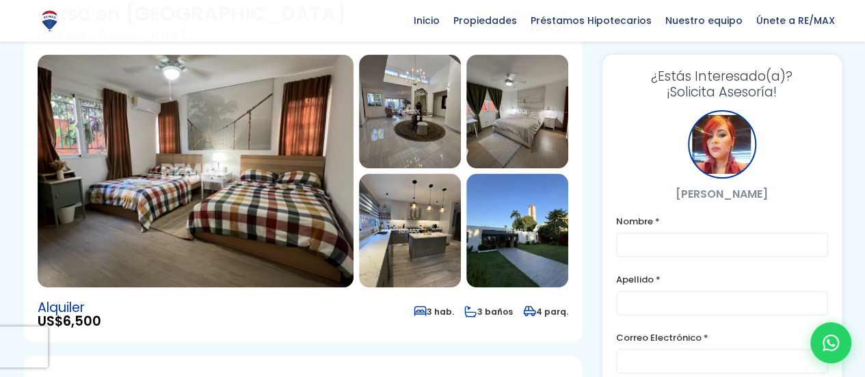 The width and height of the screenshot is (865, 377). Describe the element at coordinates (485, 21) in the screenshot. I see `span: Propiedades` at that location.